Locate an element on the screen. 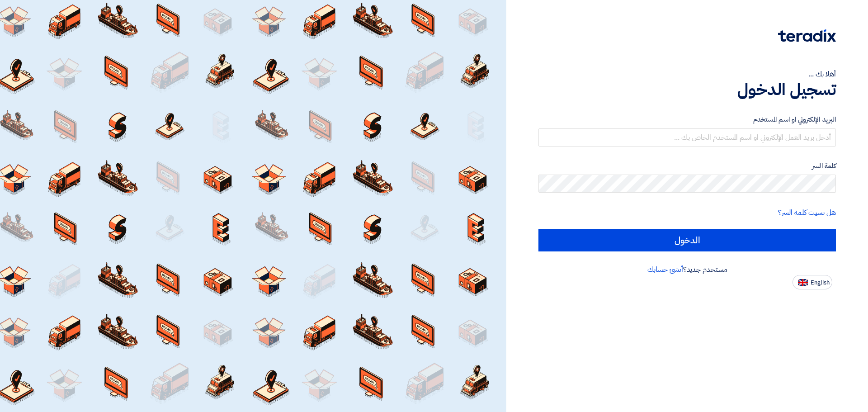 This screenshot has height=412, width=868. button: English is located at coordinates (812, 282).